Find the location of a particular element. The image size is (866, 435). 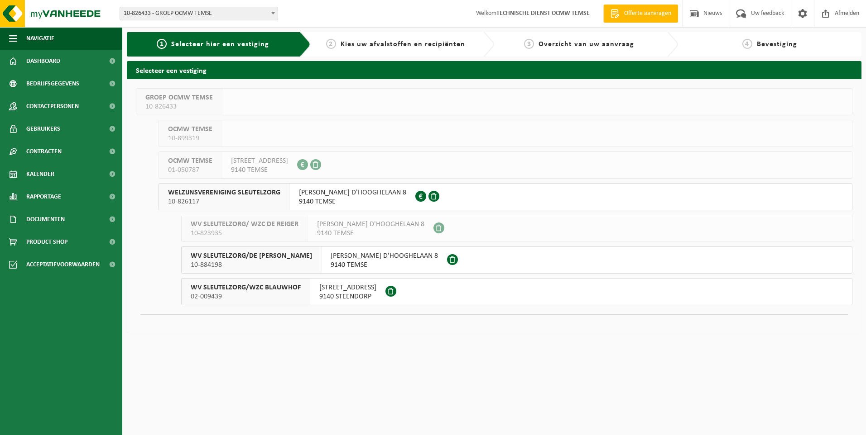

span: 01-050787 is located at coordinates (190, 170).